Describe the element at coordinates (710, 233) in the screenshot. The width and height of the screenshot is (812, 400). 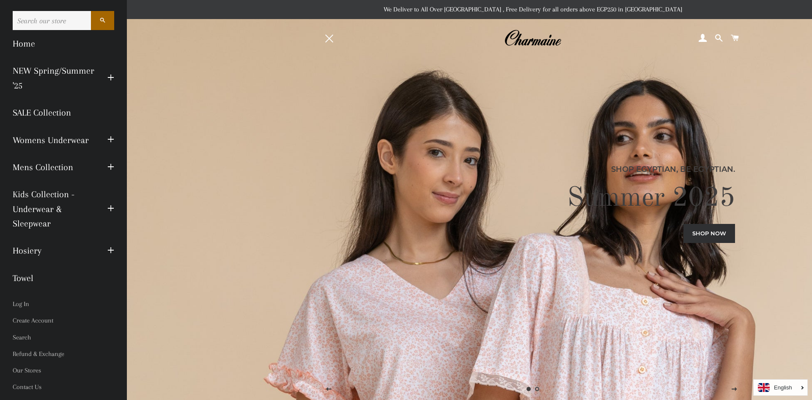
I see `a: Shop now` at that location.